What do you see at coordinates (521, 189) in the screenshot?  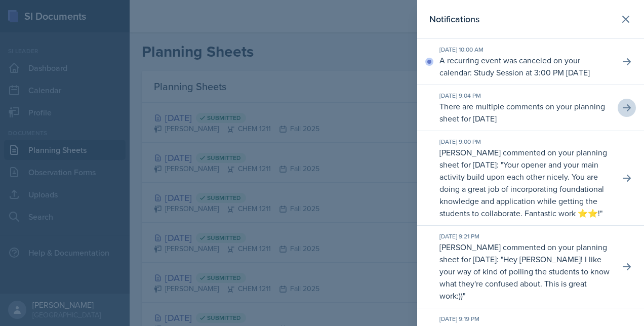 I see `p: Your opener and your main activity build upon each other nicely. You are doing a great job of inc...` at bounding box center [521, 189].